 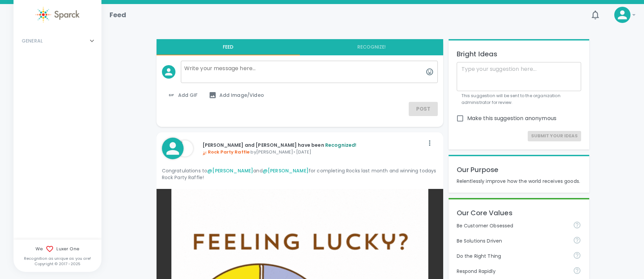 I want to click on button: Recognize!, so click(x=372, y=47).